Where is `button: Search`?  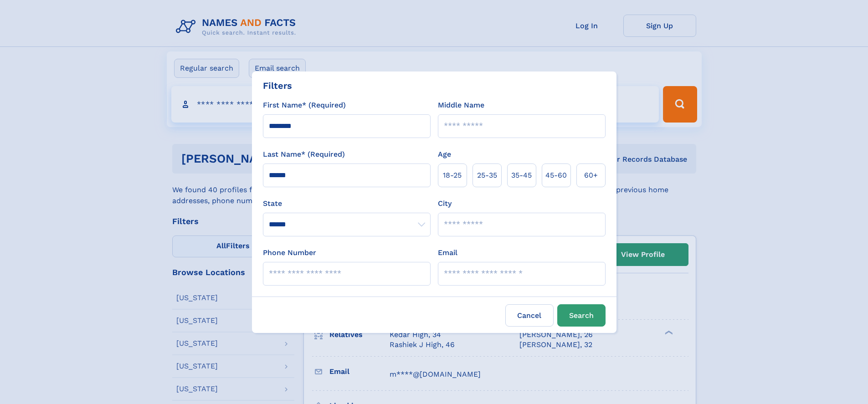
button: Search is located at coordinates (582, 316).